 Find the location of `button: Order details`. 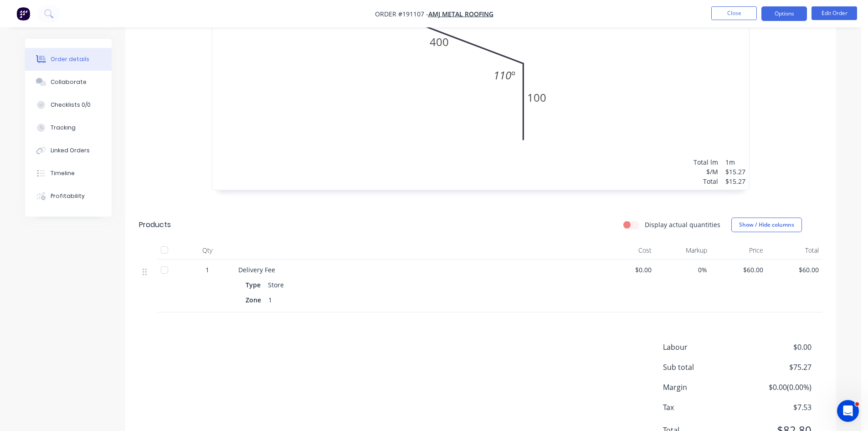

button: Order details is located at coordinates (68, 60).